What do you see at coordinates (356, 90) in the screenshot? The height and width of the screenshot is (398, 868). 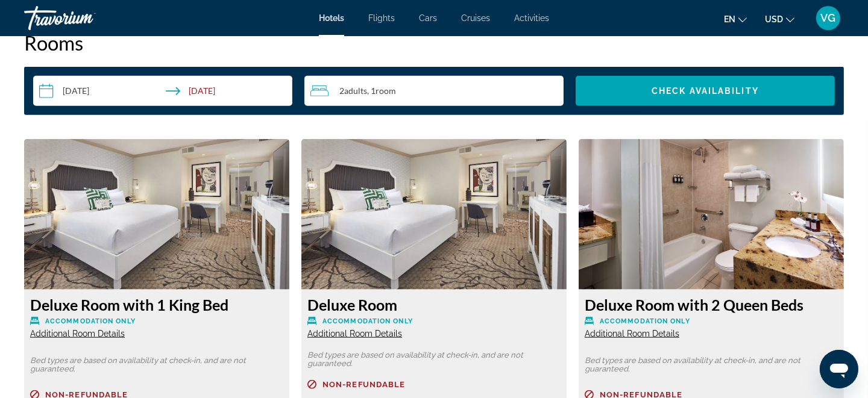 I see `span: Adults` at bounding box center [356, 90].